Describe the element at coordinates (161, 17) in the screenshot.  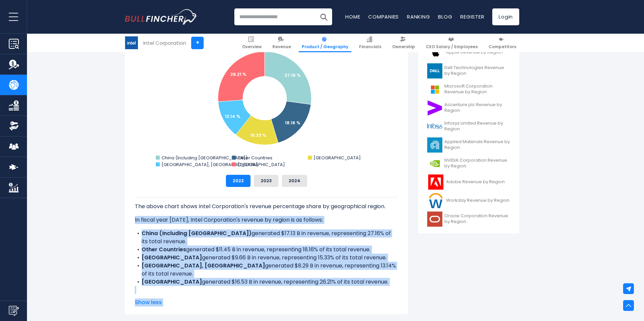
I see `img: Bullfincher logo` at that location.